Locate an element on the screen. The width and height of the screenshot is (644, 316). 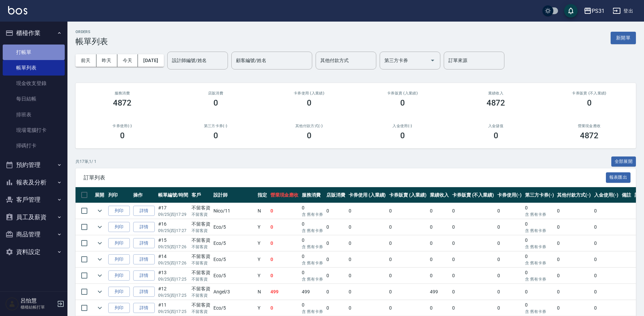
button: 報表及分析 is located at coordinates (33, 183).